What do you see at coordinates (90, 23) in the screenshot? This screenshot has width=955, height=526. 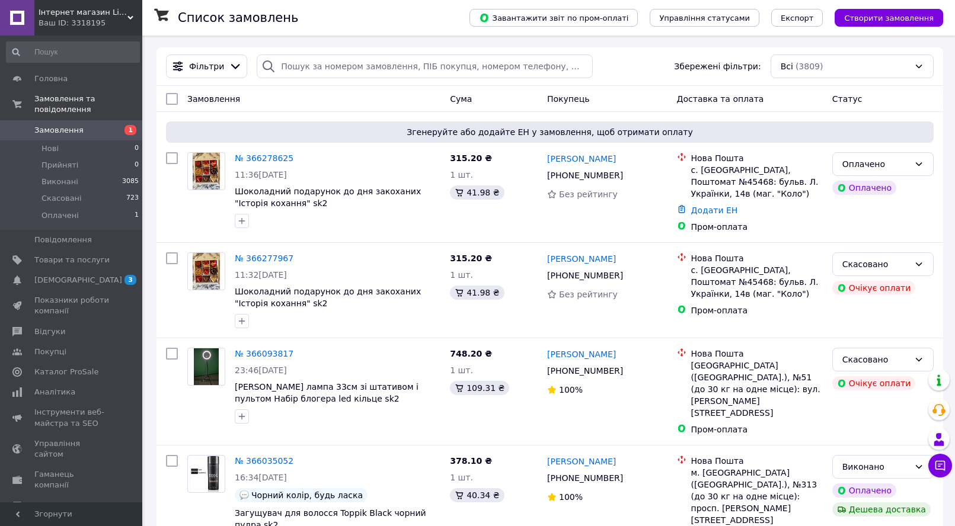 I see `div: Ваш ID: 3318195` at bounding box center [90, 23].